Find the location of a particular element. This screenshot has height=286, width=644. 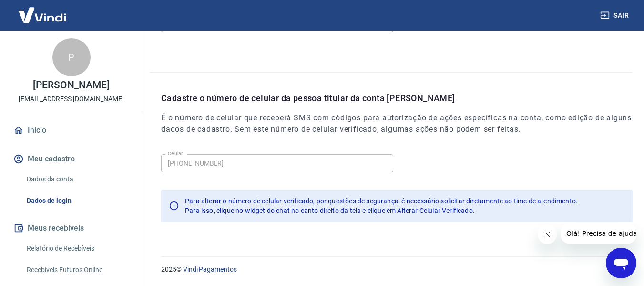

button: Meus recebíveis is located at coordinates (71, 228).